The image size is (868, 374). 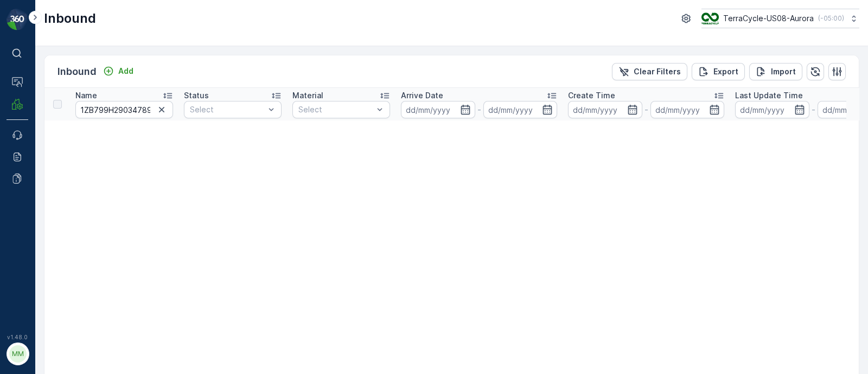 I want to click on img: logo, so click(x=18, y=19).